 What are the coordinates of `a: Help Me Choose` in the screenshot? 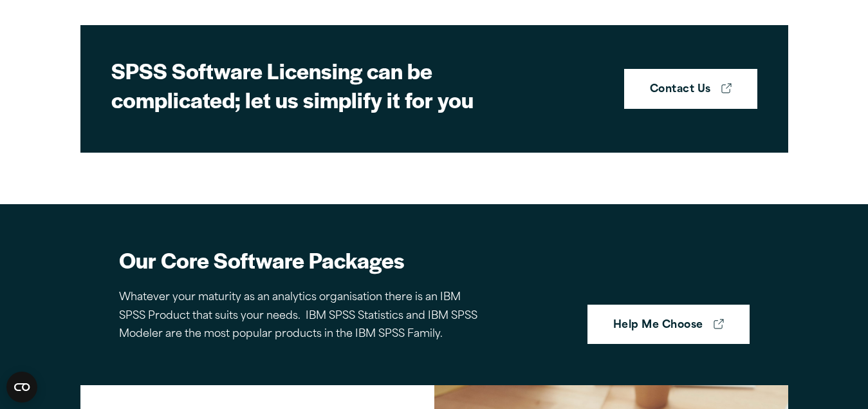 It's located at (669, 324).